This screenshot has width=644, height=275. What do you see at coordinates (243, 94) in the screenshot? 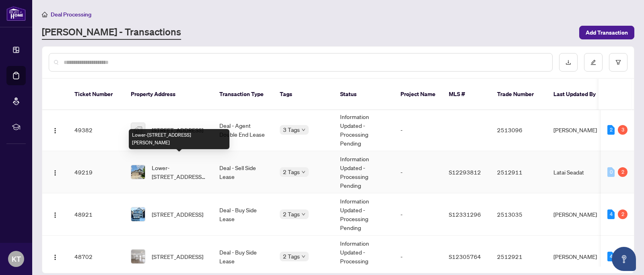
I see `th: Transaction Type` at bounding box center [243, 94].